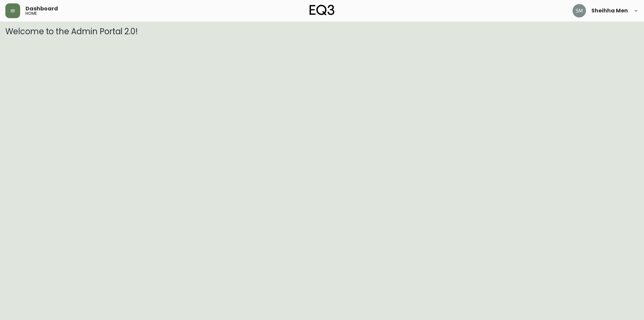 This screenshot has width=644, height=320. Describe the element at coordinates (609, 11) in the screenshot. I see `span: Sheihha Men` at that location.